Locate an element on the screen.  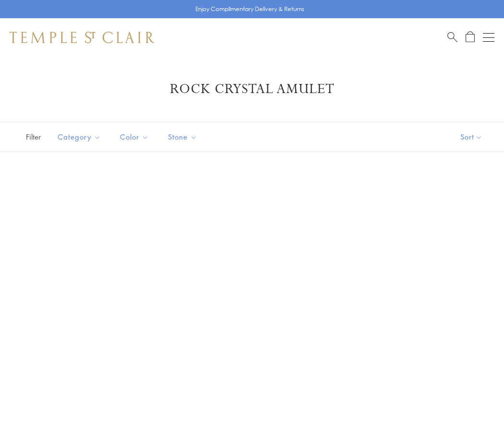
button: Show sort by is located at coordinates (471, 137).